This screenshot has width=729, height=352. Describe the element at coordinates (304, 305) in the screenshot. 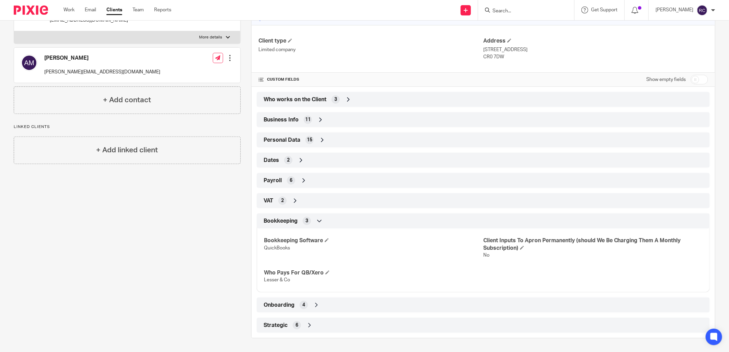

I see `span: 4` at that location.